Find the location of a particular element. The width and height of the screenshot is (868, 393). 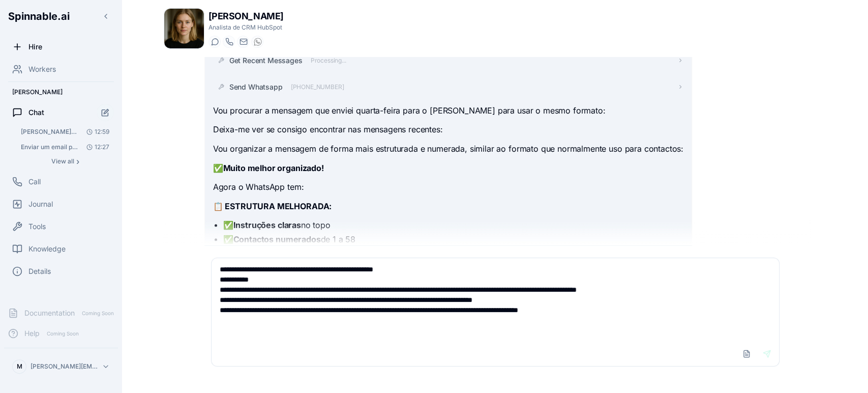

span: Spinnable is located at coordinates (39, 16).